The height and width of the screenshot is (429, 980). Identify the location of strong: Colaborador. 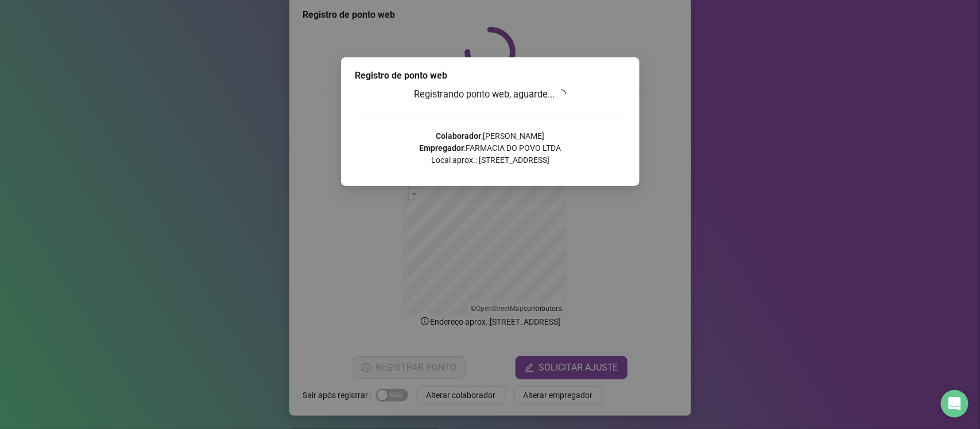
(458, 136).